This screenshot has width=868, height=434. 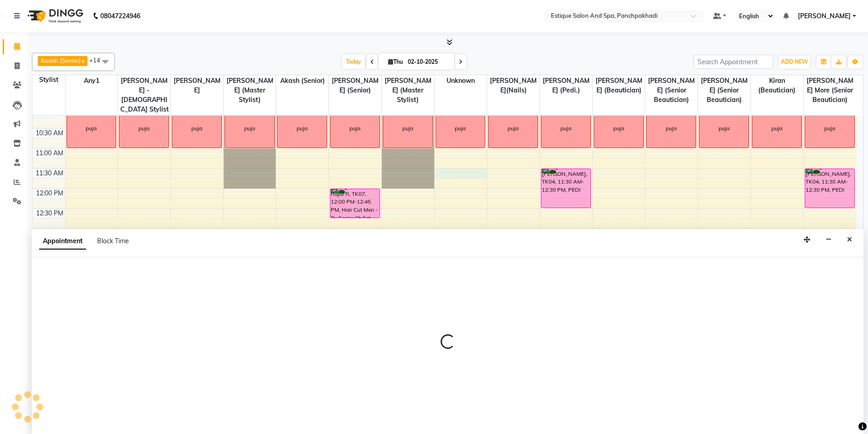 I want to click on div: 12:00 PM, so click(x=49, y=193).